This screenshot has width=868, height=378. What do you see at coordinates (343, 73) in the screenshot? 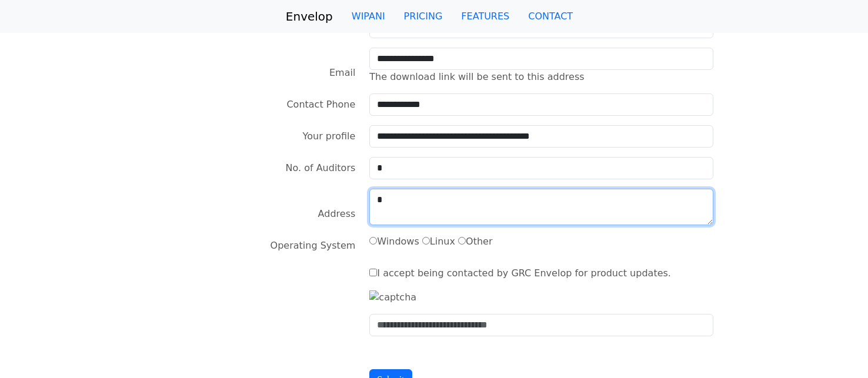
I see `label: Email` at bounding box center [343, 73].